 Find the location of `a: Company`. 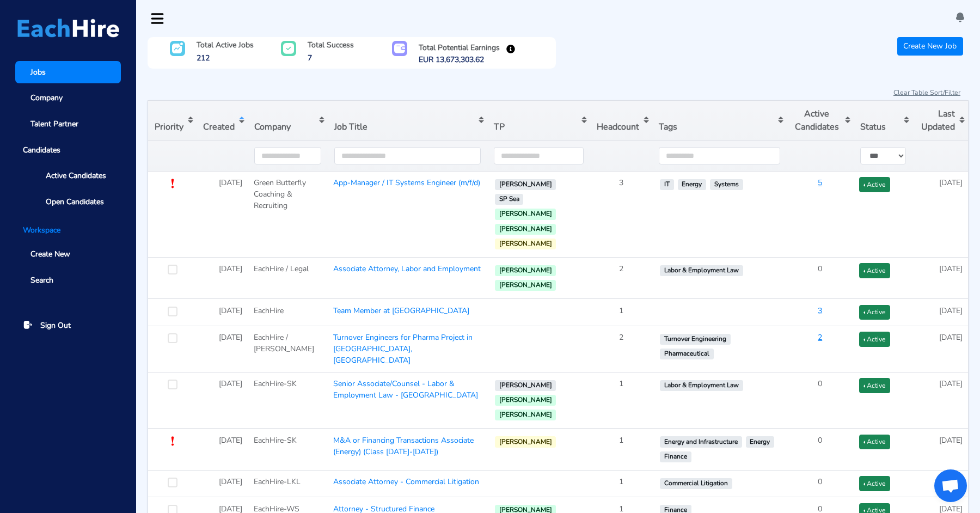

a: Company is located at coordinates (68, 98).